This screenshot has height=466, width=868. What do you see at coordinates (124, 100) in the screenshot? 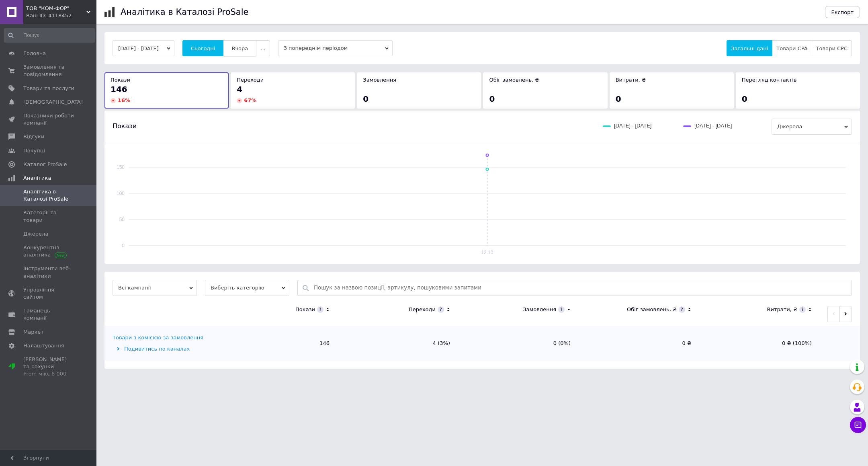
I see `span: 16 %` at bounding box center [124, 100].